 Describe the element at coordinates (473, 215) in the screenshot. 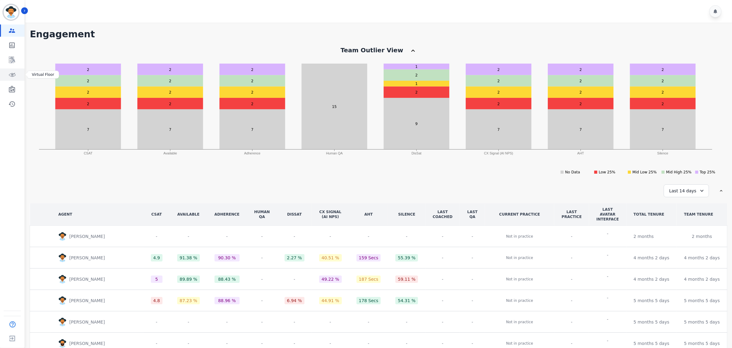

I see `div: LAST QA` at that location.